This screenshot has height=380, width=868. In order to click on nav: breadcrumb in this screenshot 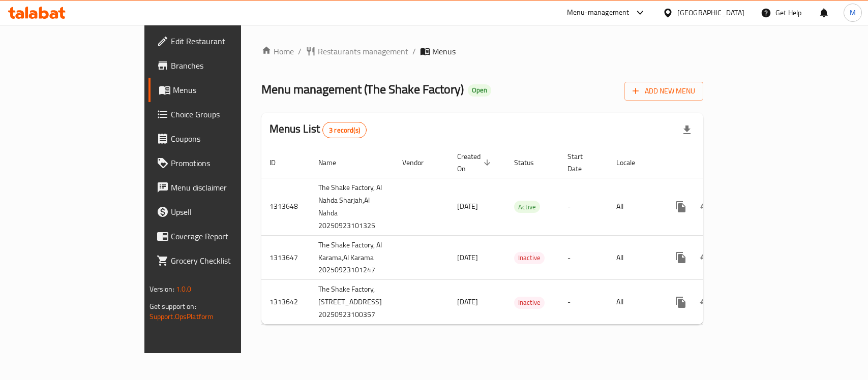, I will do `click(483, 52)`.